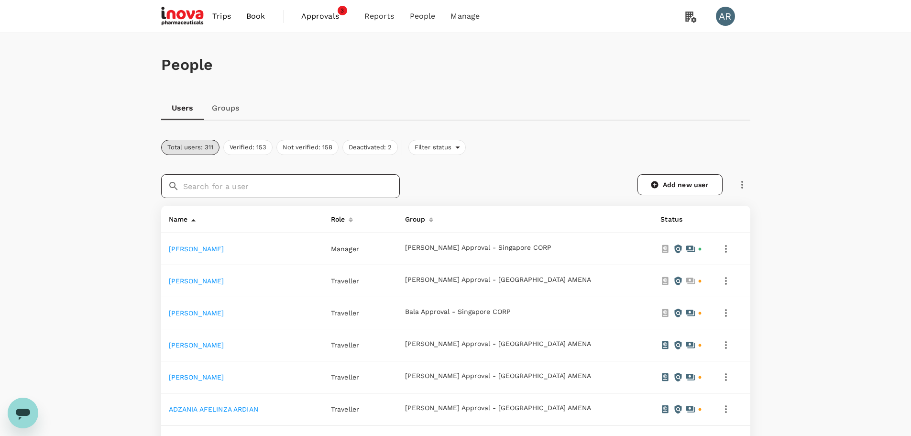 Image resolution: width=911 pixels, height=436 pixels. What do you see at coordinates (456, 65) in the screenshot?
I see `h1: People` at bounding box center [456, 65].